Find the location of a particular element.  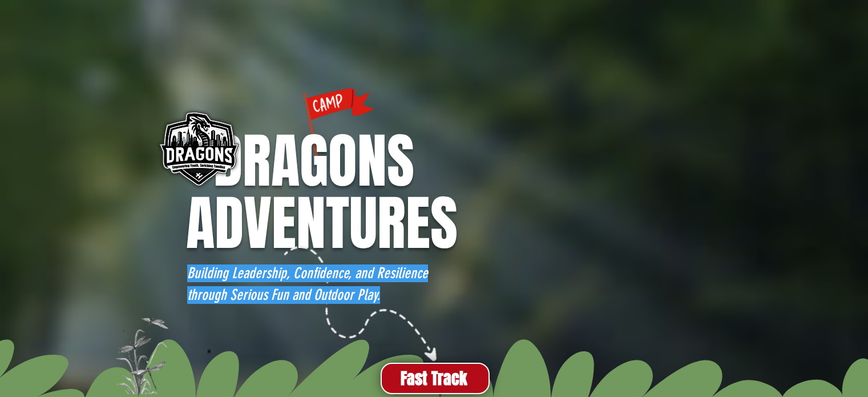

a: Fast Track is located at coordinates (435, 378).